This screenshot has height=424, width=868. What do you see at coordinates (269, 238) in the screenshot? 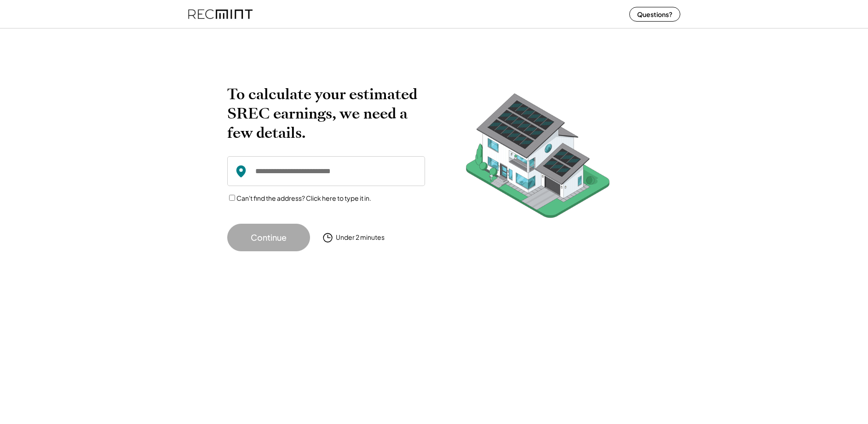
I see `button: Continue` at bounding box center [269, 238].